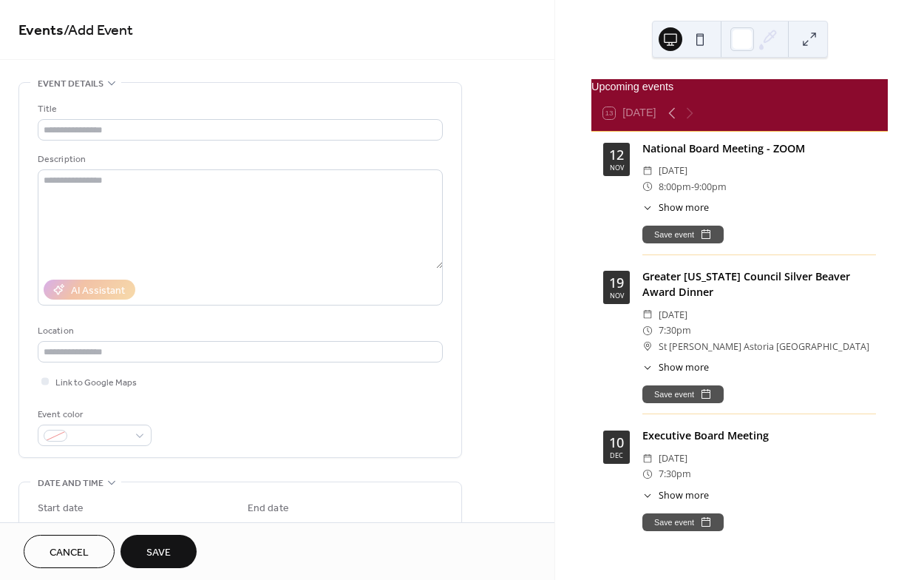  Describe the element at coordinates (710, 186) in the screenshot. I see `span: 9:00pm` at that location.